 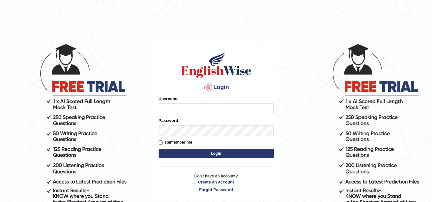 I want to click on label: Remember me, so click(x=176, y=143).